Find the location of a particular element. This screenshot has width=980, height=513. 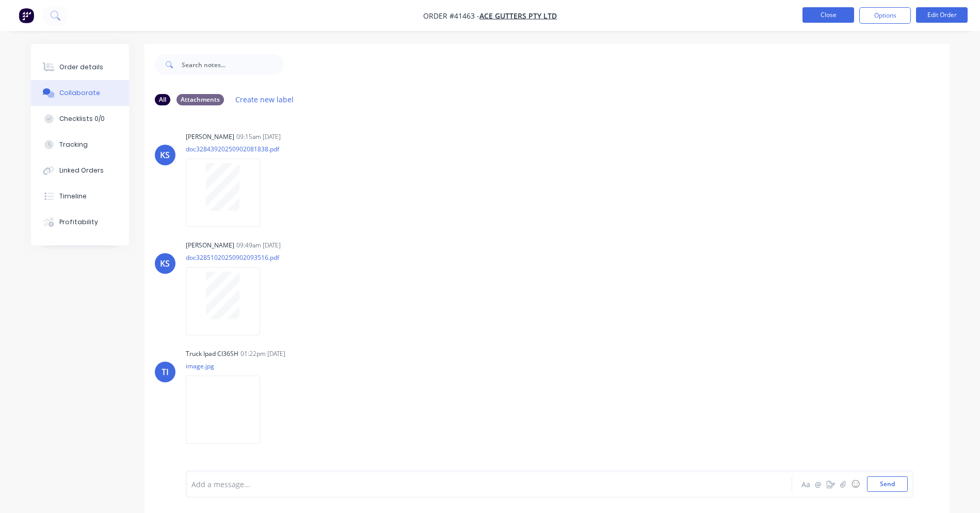

button: Options is located at coordinates (885, 16).